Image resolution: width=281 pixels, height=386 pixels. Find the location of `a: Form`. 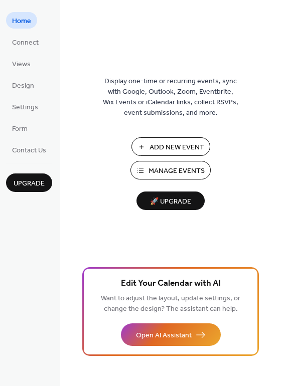

a: Form is located at coordinates (20, 128).